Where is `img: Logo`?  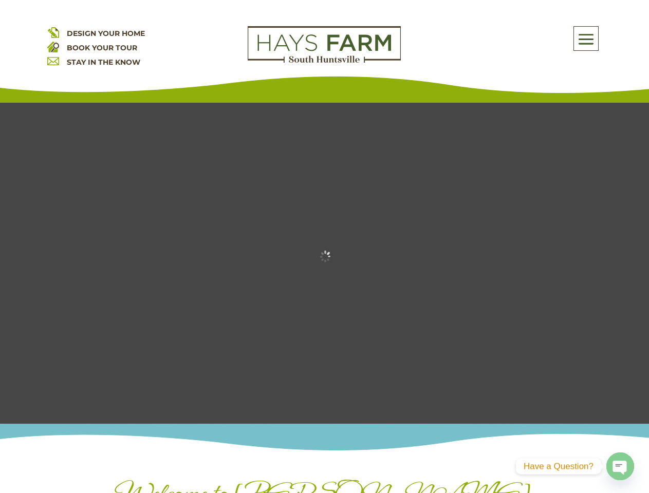
img: Logo is located at coordinates (324, 45).